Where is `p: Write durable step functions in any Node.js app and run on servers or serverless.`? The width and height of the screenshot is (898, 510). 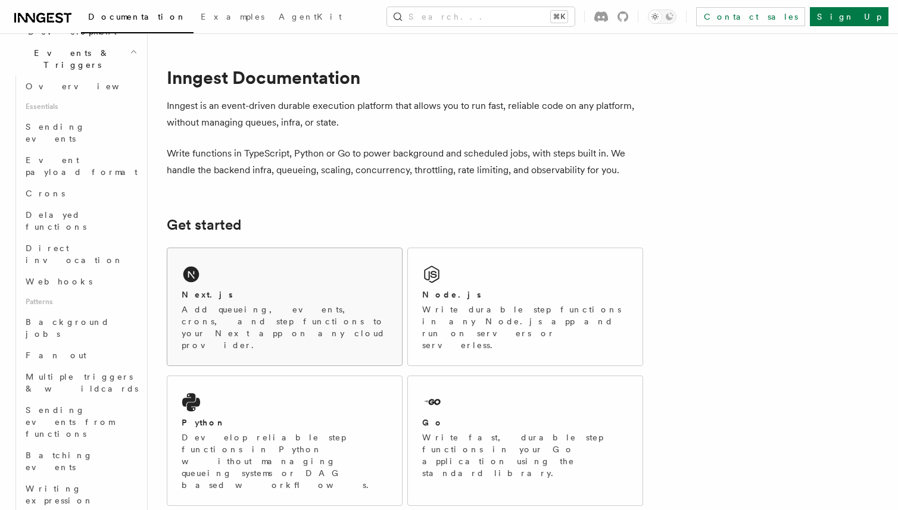
p: Write durable step functions in any Node.js app and run on servers or serverless. is located at coordinates (525, 328).